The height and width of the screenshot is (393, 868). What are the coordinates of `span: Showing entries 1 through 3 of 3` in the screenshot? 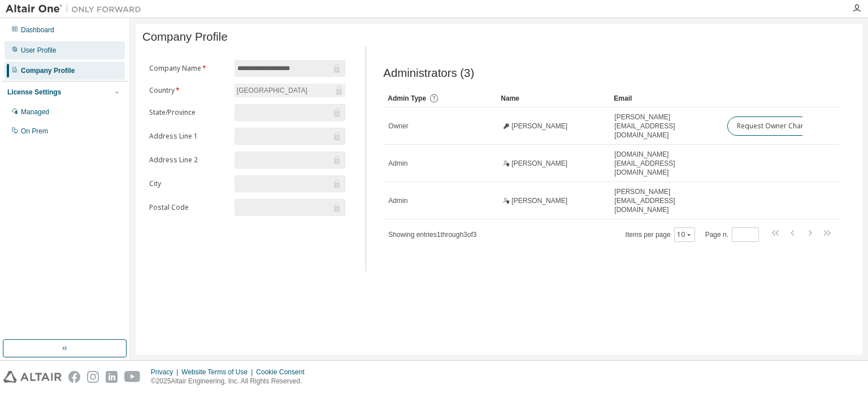 It's located at (433, 234).